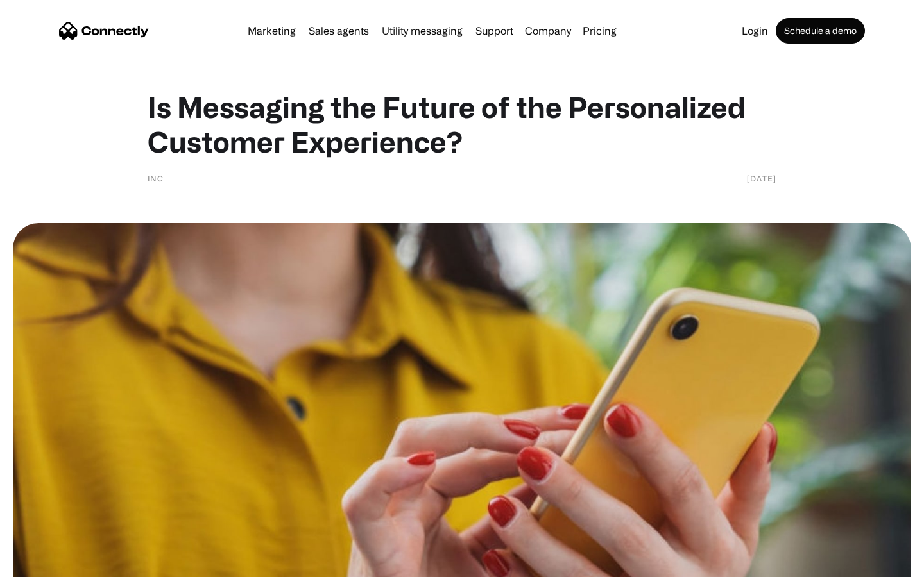  What do you see at coordinates (271, 31) in the screenshot?
I see `a: Marketing` at bounding box center [271, 31].